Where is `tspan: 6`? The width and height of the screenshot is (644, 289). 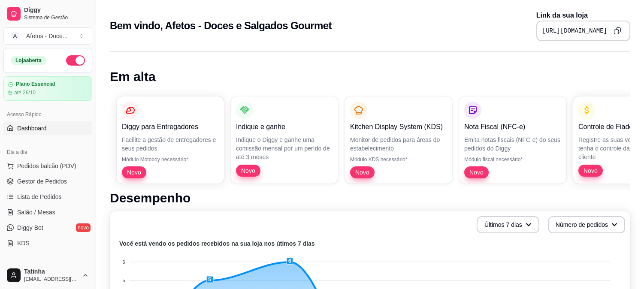 tspan: 6 is located at coordinates (124, 262).